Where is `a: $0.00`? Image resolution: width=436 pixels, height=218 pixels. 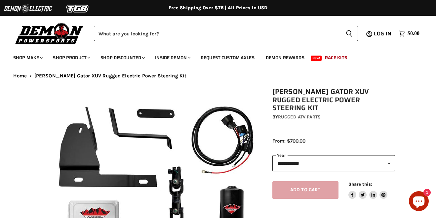
a: $0.00 is located at coordinates (409, 33).